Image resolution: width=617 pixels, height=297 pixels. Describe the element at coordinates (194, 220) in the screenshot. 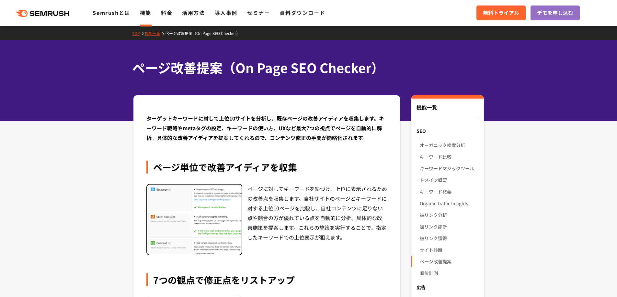

I see `img: ページ改善提案（On Page SEO Checker） 改善アイディア` at that location.